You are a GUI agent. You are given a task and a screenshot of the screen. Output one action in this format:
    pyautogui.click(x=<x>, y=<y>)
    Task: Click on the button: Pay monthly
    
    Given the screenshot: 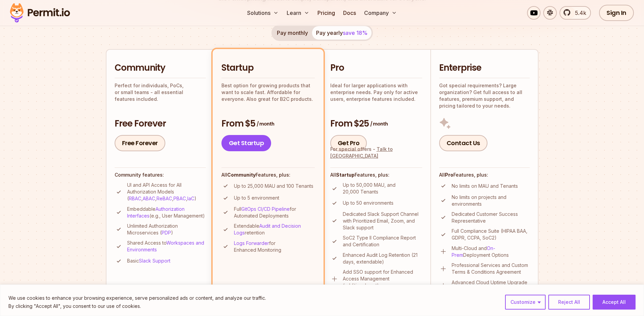 What is the action you would take?
    pyautogui.click(x=292, y=33)
    